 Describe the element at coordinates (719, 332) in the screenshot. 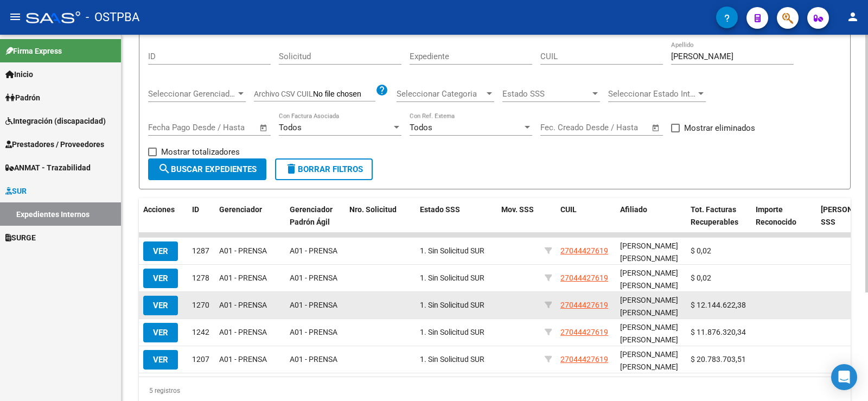

I see `span: $ 11.876.320,34` at that location.